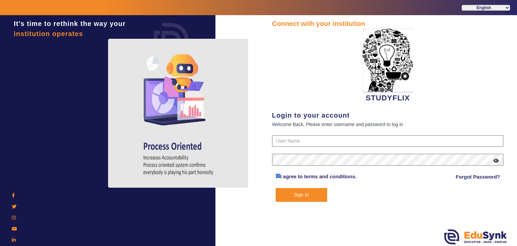 The image size is (517, 246). Describe the element at coordinates (388, 24) in the screenshot. I see `div: Connect with your institution` at that location.